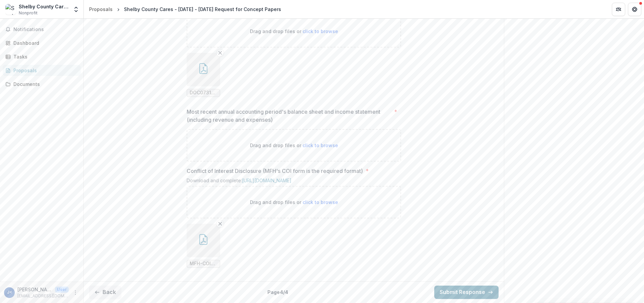 Image resolution: width=644 pixels, height=303 pixels. What do you see at coordinates (289, 116) in the screenshot?
I see `p: Most recent annual accounting period's balance sheet and income statement (including revenue and ...` at bounding box center [289, 116].